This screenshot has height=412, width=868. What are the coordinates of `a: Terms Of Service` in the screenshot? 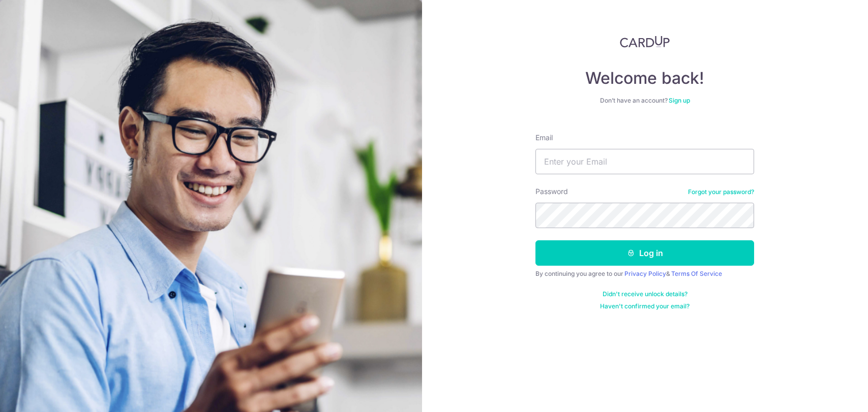 It's located at (696, 273).